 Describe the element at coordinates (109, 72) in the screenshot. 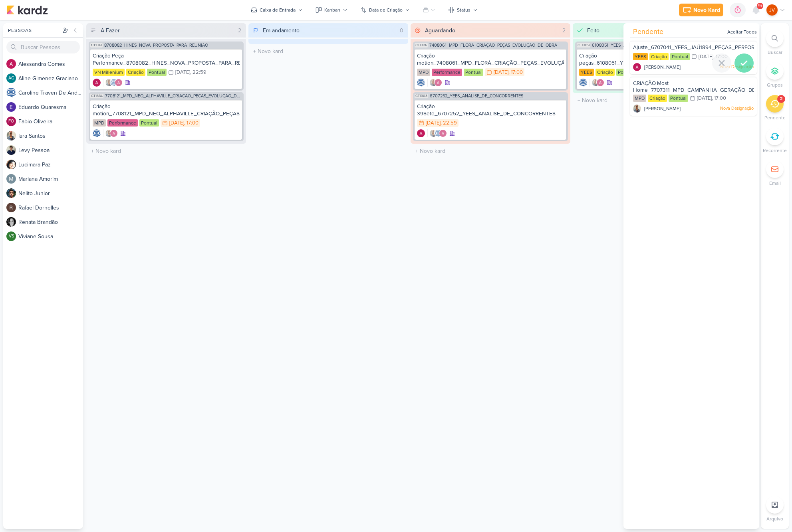

I see `div: VN Millenium` at that location.